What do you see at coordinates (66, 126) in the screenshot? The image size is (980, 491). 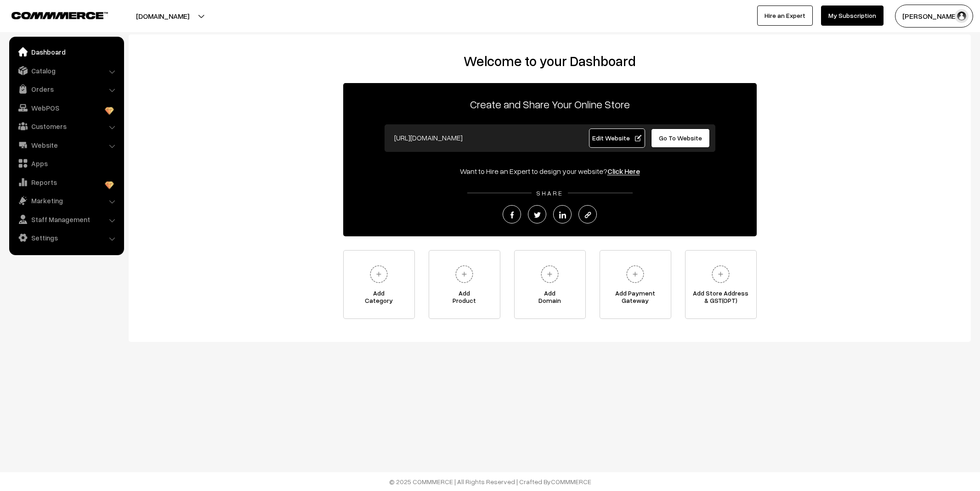 I see `a: Customers` at bounding box center [66, 126].